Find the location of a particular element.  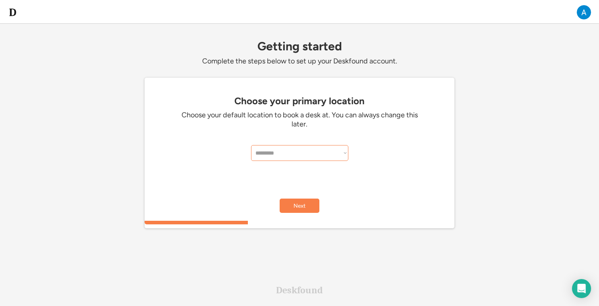

img: ACg8ocJP8f-a7XwXIKvvHKJZcLwgg-sg2mFEUQax8gWdq4yb-6G3fg=s96-c is located at coordinates (583, 12).